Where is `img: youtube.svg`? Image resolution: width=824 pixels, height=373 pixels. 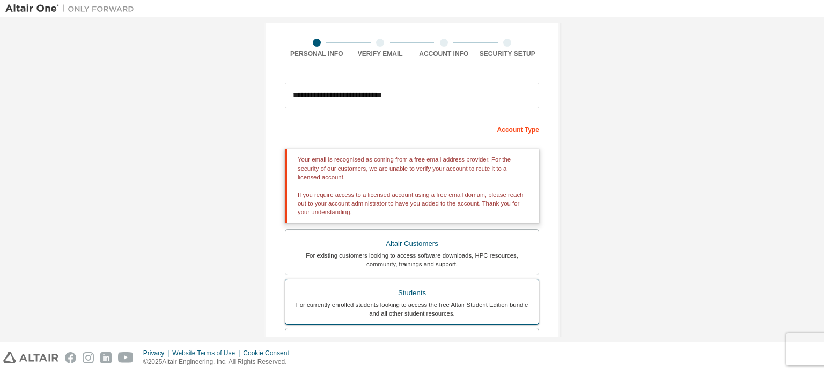
img: youtube.svg is located at coordinates (126, 357).